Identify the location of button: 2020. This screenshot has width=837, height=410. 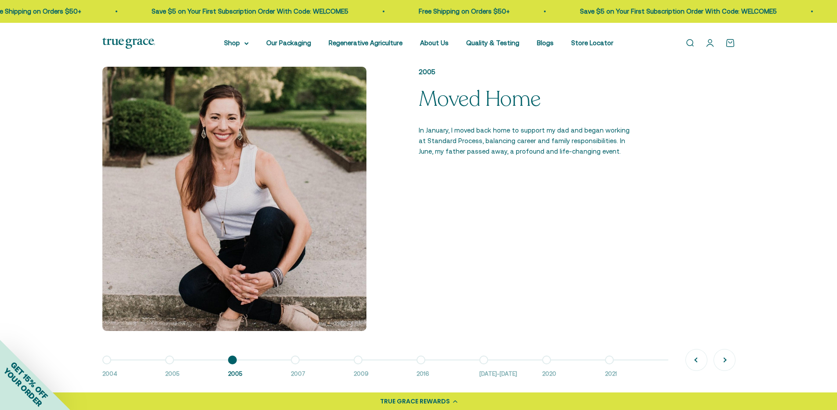
(573, 369).